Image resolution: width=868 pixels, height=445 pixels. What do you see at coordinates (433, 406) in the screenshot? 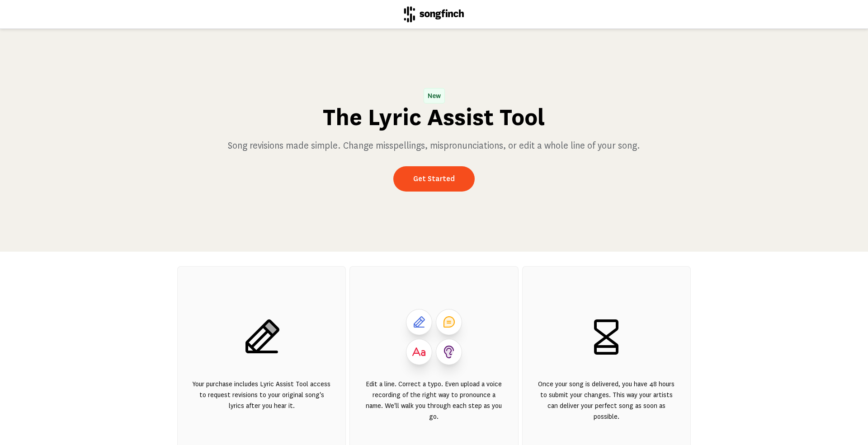
I see `div: Edit a line. Correct a typo. Even upload a voice recording of the right way to pronounce a name. ...` at bounding box center [433, 406].